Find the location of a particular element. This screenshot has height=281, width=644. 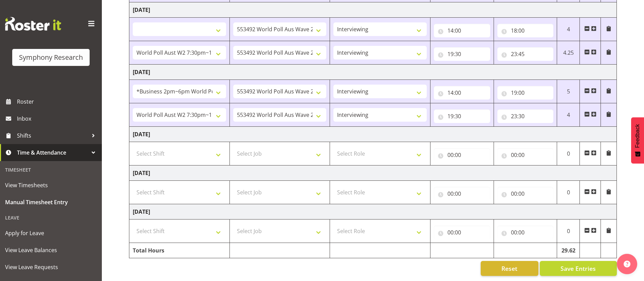

td: Total Hours is located at coordinates (180, 251).